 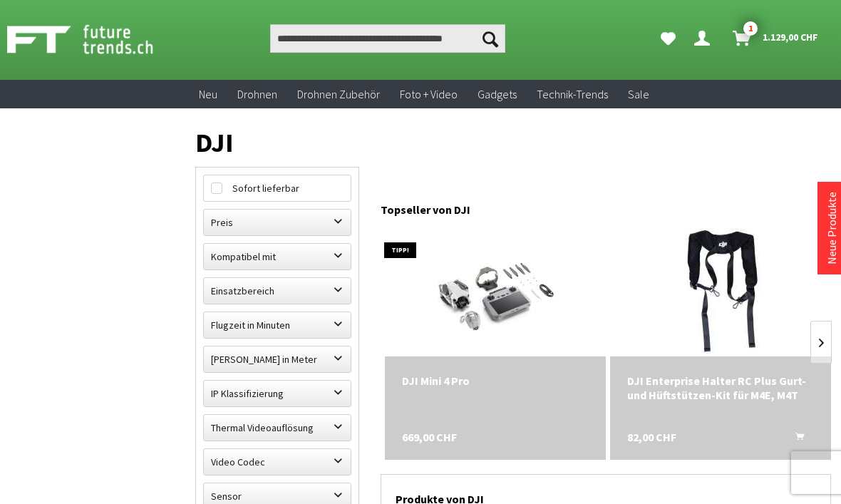 I want to click on a: Technik-Trends, so click(x=572, y=94).